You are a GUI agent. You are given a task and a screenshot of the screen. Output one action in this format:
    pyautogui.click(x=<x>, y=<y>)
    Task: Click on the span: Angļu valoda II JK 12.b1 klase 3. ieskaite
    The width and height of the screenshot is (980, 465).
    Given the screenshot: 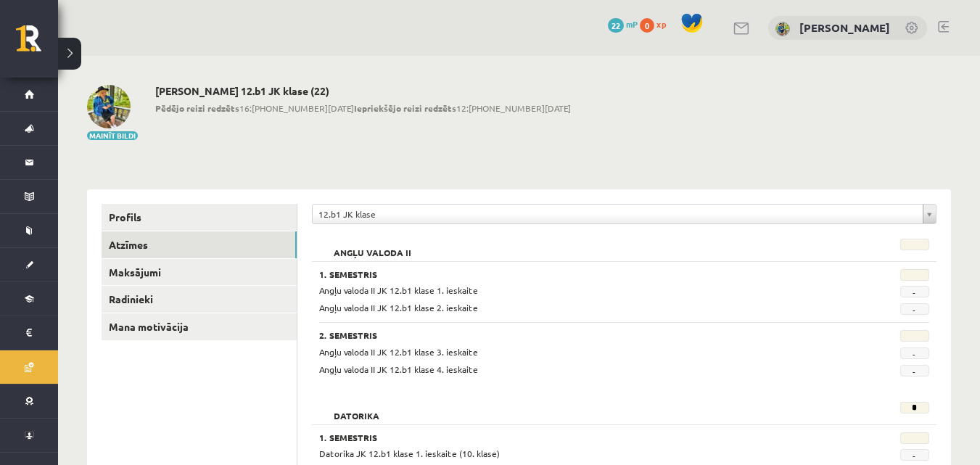 What is the action you would take?
    pyautogui.click(x=399, y=352)
    